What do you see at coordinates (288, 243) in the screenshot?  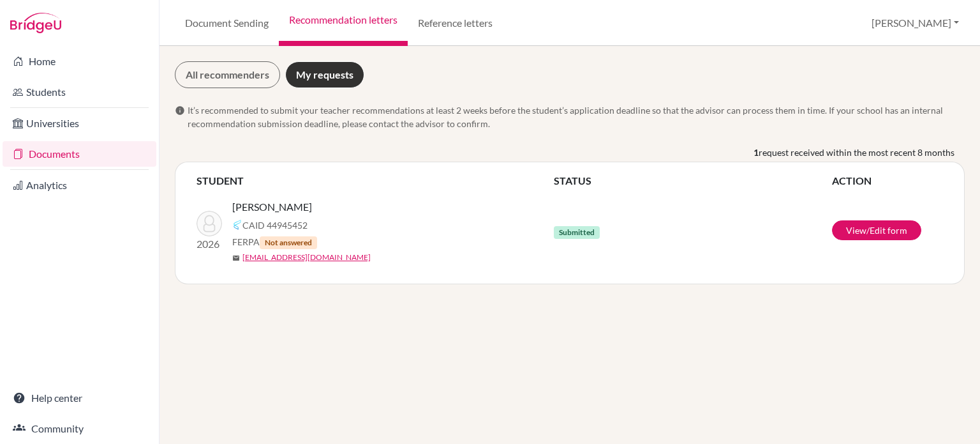 I see `span: Not answered` at bounding box center [288, 243].